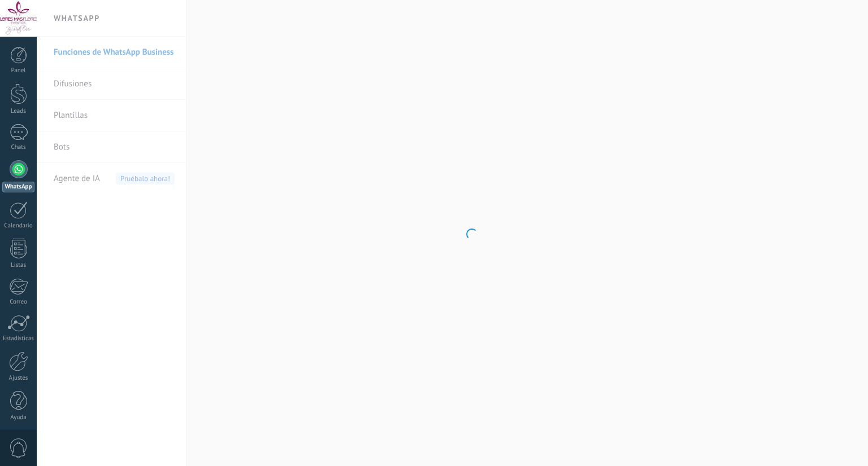 This screenshot has width=868, height=466. Describe the element at coordinates (19, 265) in the screenshot. I see `div: Listas` at that location.